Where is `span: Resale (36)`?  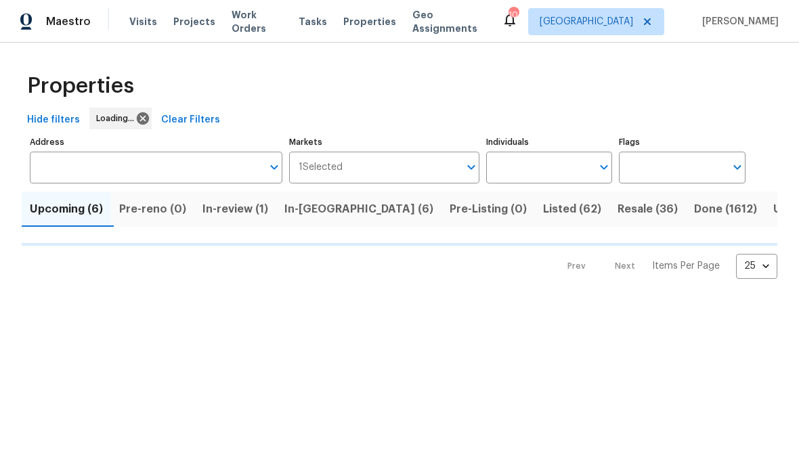
span: Resale (36) is located at coordinates (648, 209).